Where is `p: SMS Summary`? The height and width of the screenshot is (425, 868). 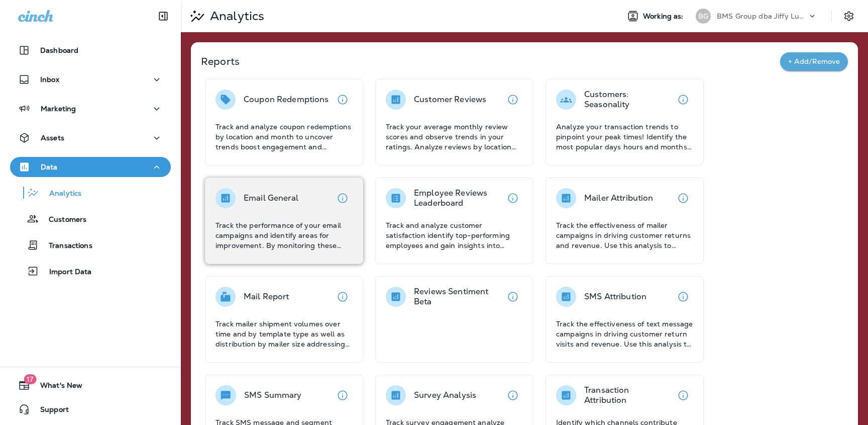
p: SMS Summary is located at coordinates (273, 395).